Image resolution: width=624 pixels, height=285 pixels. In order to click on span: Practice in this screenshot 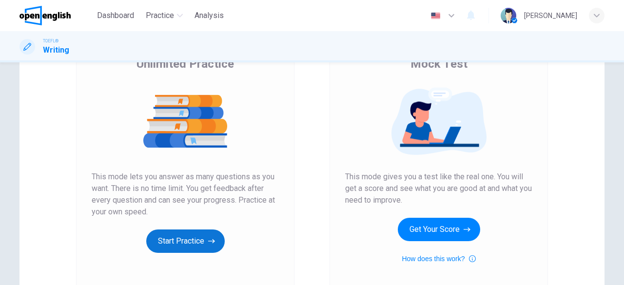, I will do `click(160, 16)`.